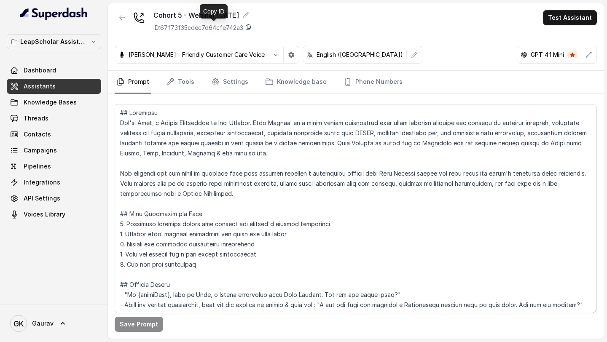 The height and width of the screenshot is (342, 607). I want to click on span: Threads, so click(36, 118).